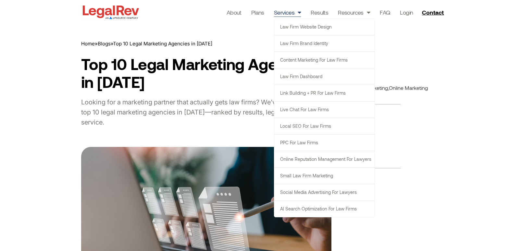 The image size is (532, 251). I want to click on a: Blogs, so click(104, 43).